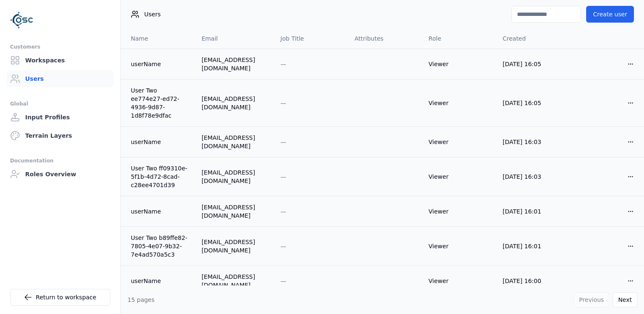 The width and height of the screenshot is (644, 314). I want to click on th: Created, so click(533, 39).